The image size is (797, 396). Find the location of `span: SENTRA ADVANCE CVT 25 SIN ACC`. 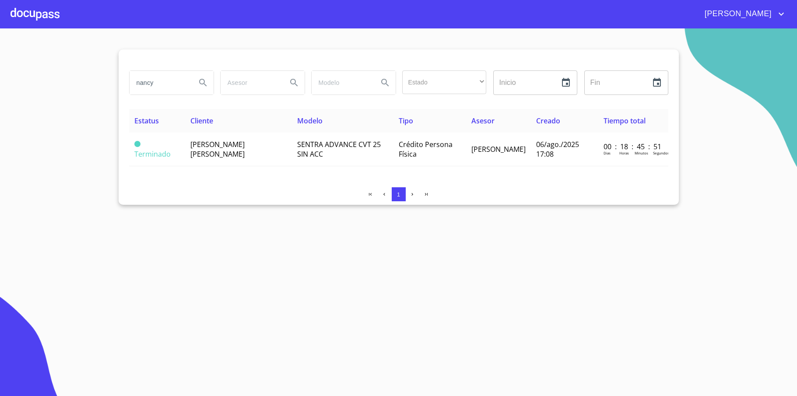

span: SENTRA ADVANCE CVT 25 SIN ACC is located at coordinates (339, 149).